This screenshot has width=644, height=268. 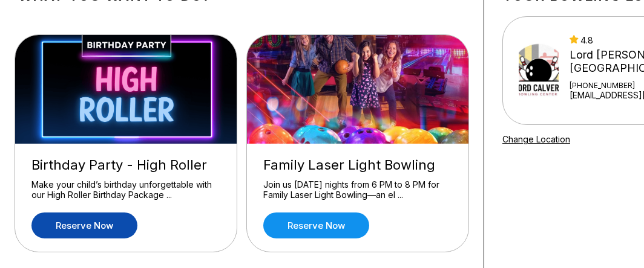 I want to click on a: Change Location, so click(x=536, y=139).